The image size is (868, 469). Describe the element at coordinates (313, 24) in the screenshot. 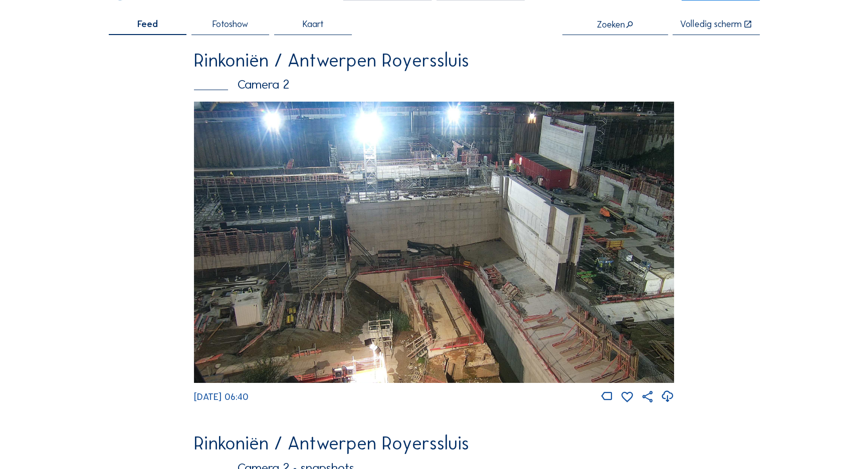

I see `span: Kaart` at that location.